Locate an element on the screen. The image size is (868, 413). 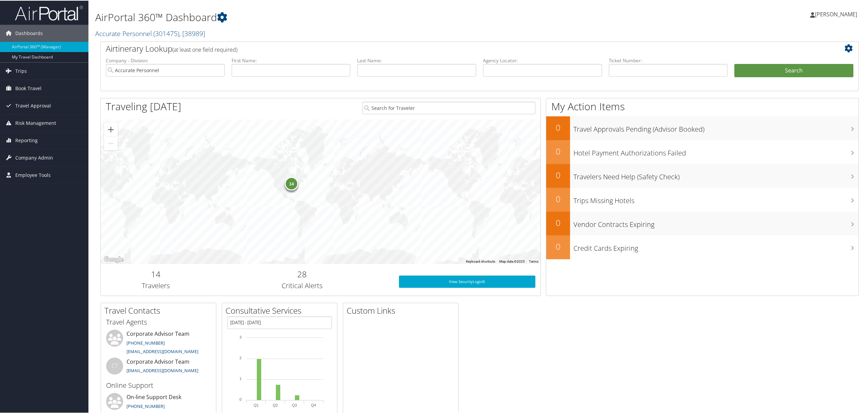
span: Map data ©2025 is located at coordinates (512, 260).